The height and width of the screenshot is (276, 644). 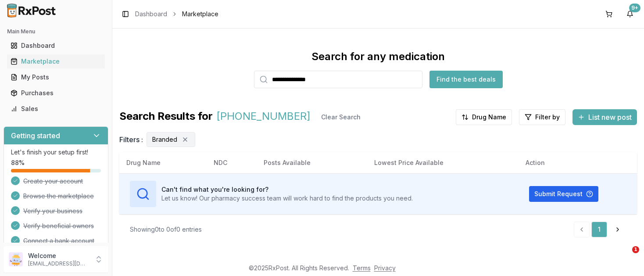 I want to click on a: Privacy, so click(x=385, y=268).